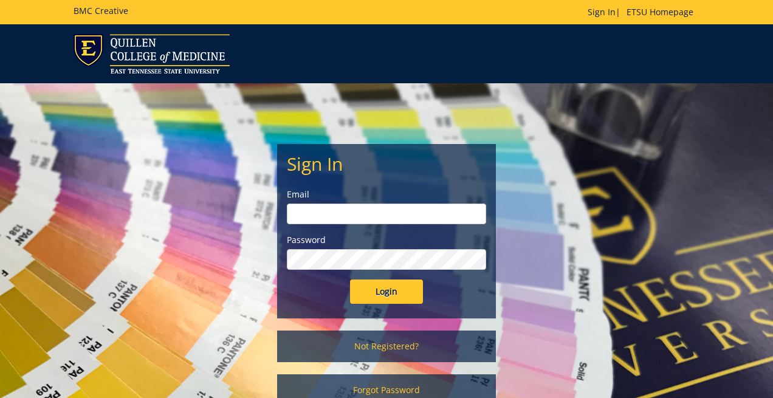  I want to click on a: ETSU Homepage, so click(660, 12).